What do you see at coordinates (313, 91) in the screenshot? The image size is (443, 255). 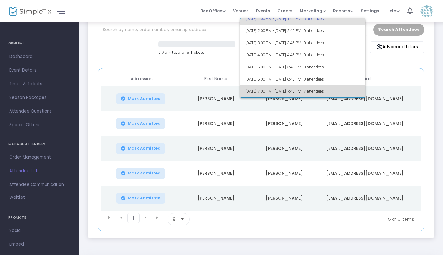 I see `span: • 7 attendees` at bounding box center [313, 91].